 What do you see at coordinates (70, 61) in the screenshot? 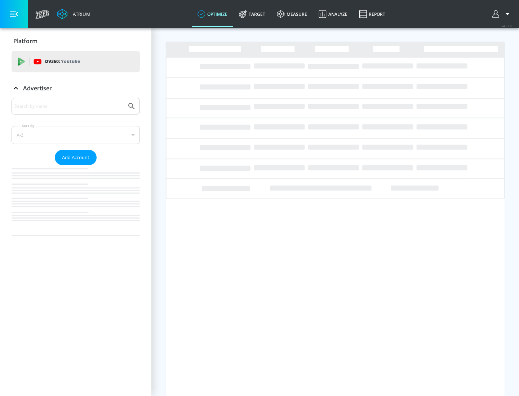
I see `p: Youtube` at bounding box center [70, 61].